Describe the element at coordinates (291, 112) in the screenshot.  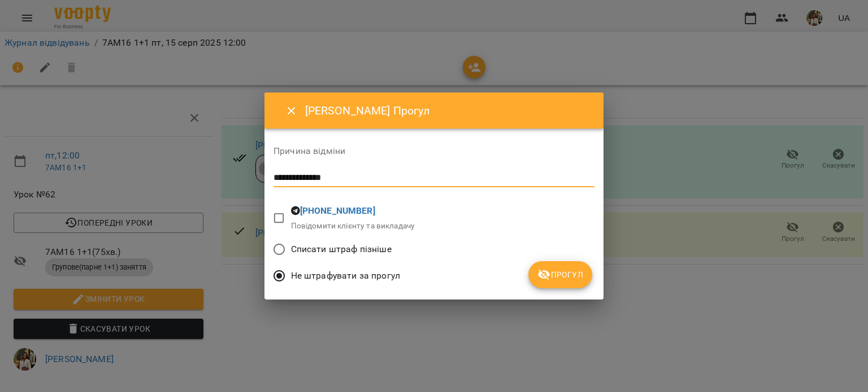
I see `button: Close` at that location.